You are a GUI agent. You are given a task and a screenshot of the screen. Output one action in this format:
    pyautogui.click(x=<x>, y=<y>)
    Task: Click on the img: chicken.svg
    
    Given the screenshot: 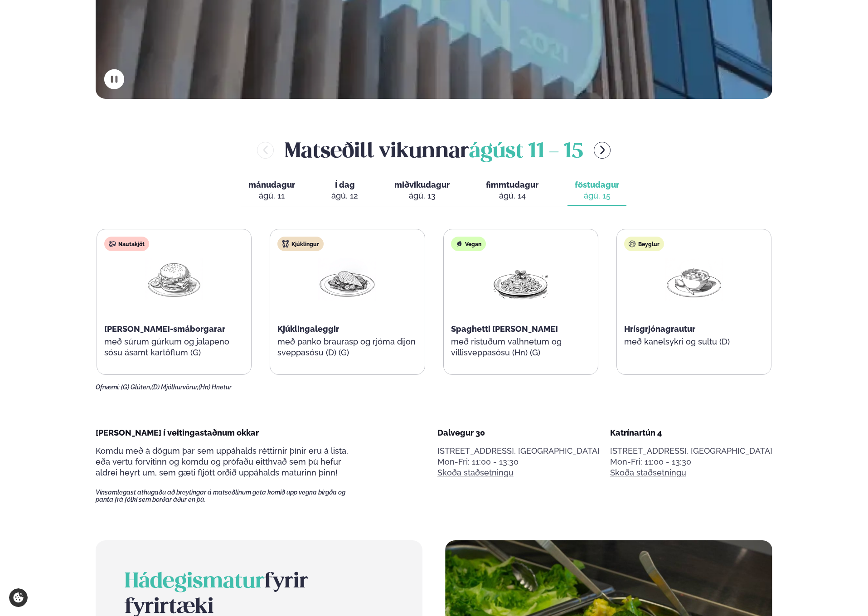 What is the action you would take?
    pyautogui.click(x=286, y=244)
    